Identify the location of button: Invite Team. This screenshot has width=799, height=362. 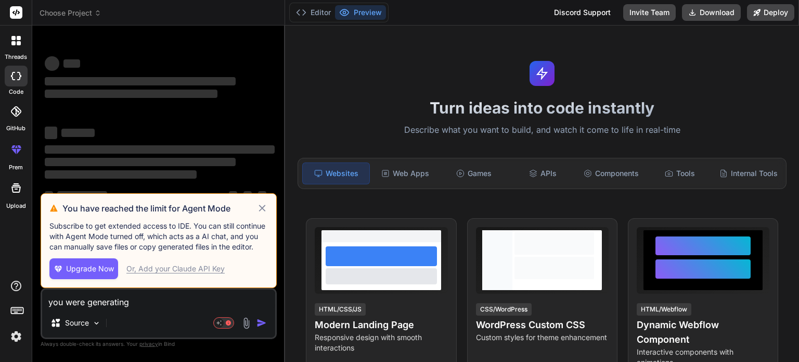
(649, 12).